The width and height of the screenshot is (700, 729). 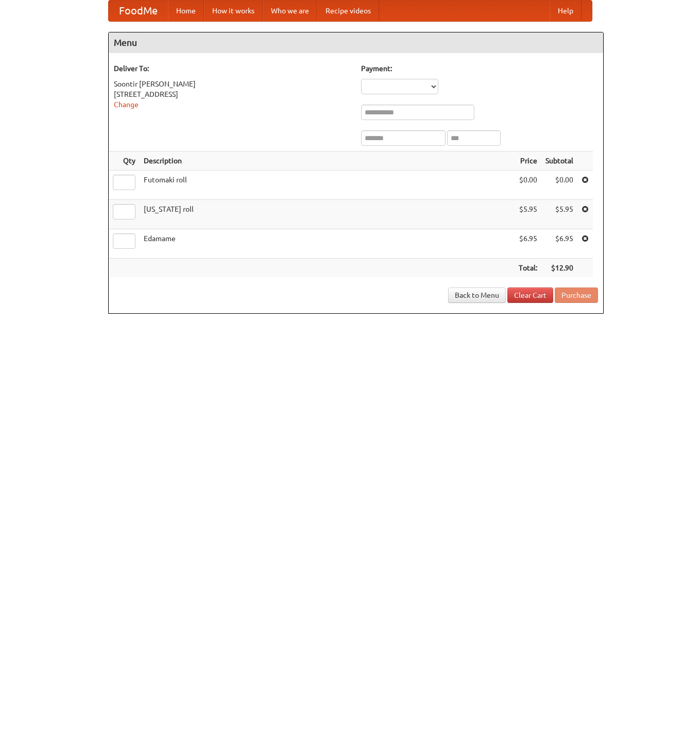 I want to click on td: Edamame, so click(x=327, y=244).